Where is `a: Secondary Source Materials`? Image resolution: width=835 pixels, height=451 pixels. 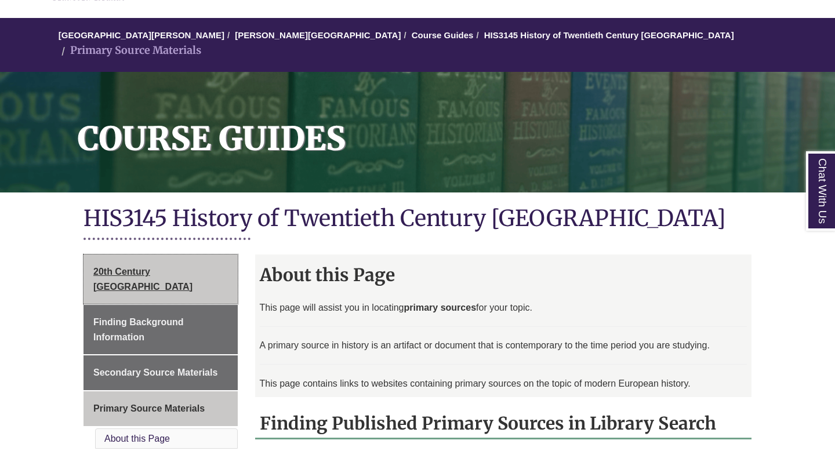 a: Secondary Source Materials is located at coordinates (161, 373).